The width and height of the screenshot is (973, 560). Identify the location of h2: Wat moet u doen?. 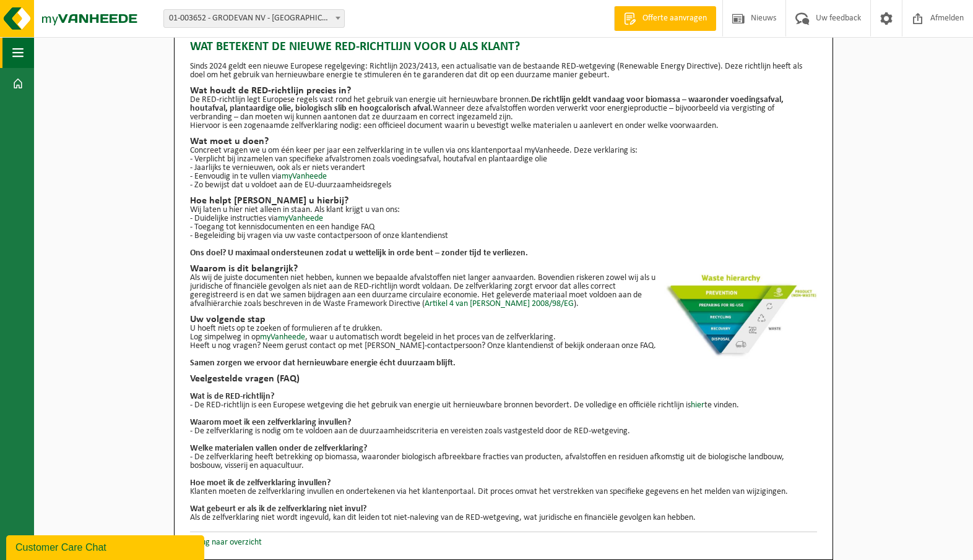
(503, 141).